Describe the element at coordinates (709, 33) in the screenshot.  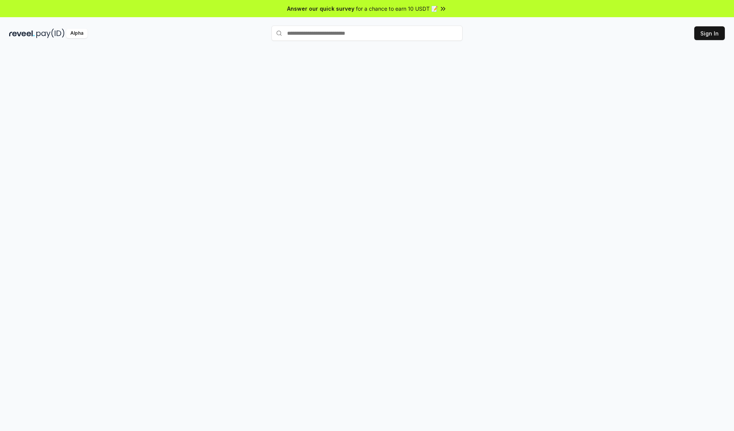
I see `button: Sign In` at that location.